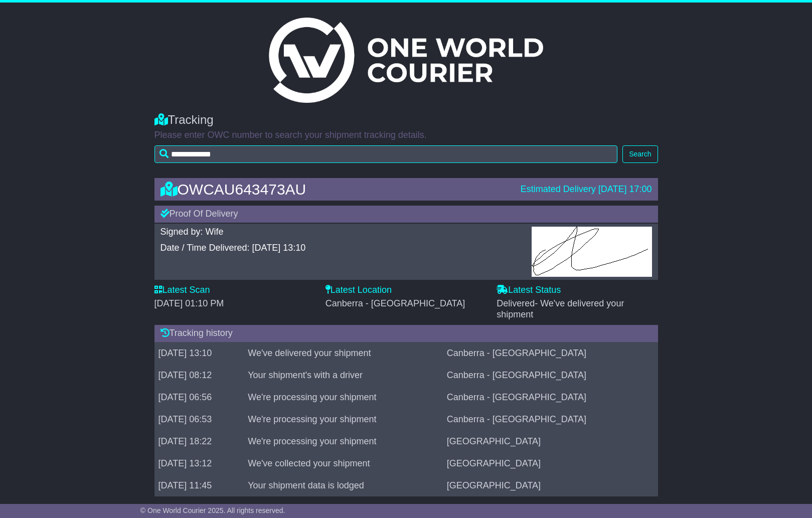 The height and width of the screenshot is (518, 812). I want to click on div: Signed by: Wife, so click(341, 232).